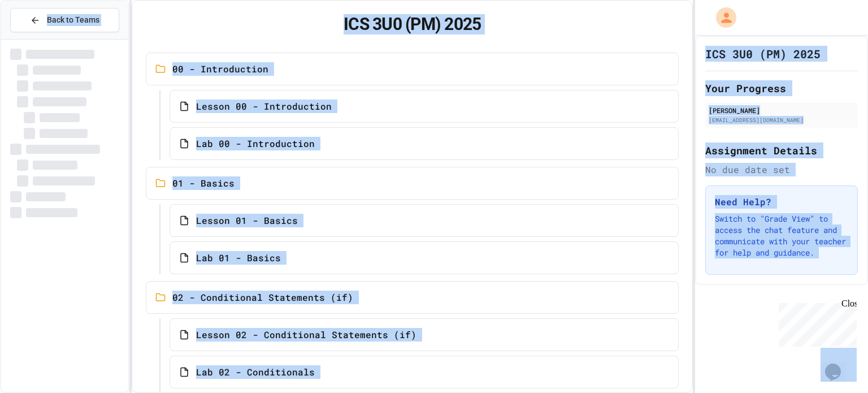 The width and height of the screenshot is (868, 393). I want to click on div: My Account, so click(722, 18).